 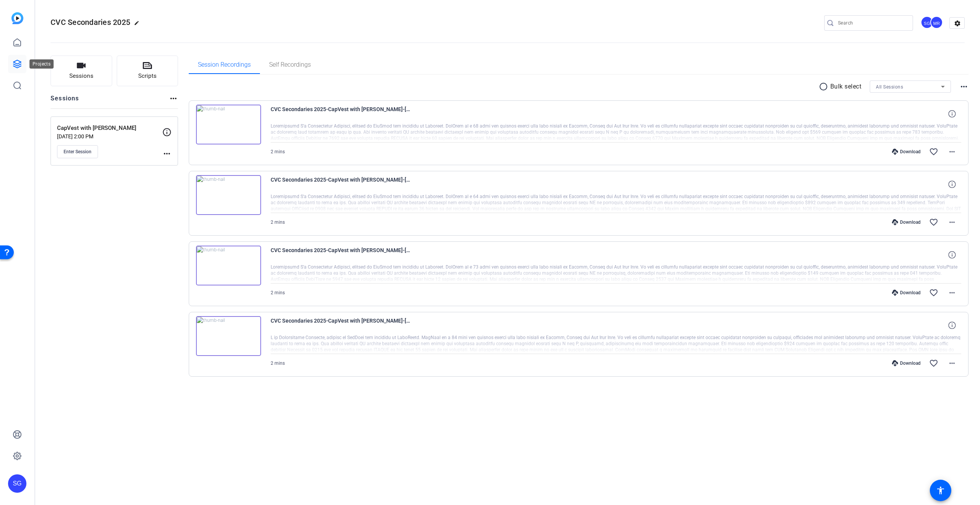 I want to click on img: blue-gradient.svg, so click(x=17, y=18).